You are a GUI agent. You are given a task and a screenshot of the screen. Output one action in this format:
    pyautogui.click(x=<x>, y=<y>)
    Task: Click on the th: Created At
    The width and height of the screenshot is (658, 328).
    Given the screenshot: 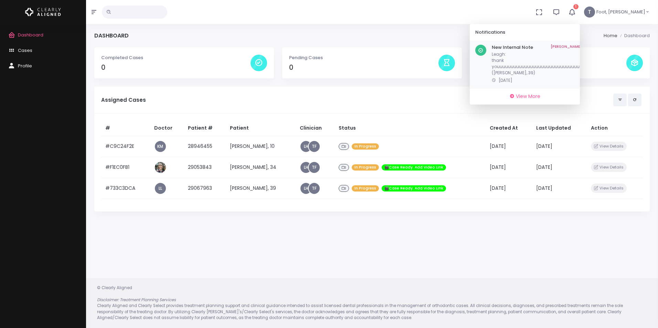 What is the action you would take?
    pyautogui.click(x=508, y=128)
    